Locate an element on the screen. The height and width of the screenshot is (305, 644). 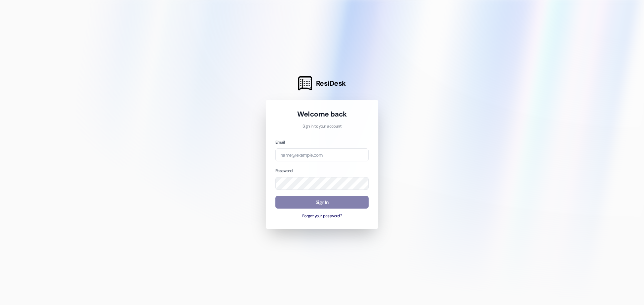
label: Password is located at coordinates (284, 171).